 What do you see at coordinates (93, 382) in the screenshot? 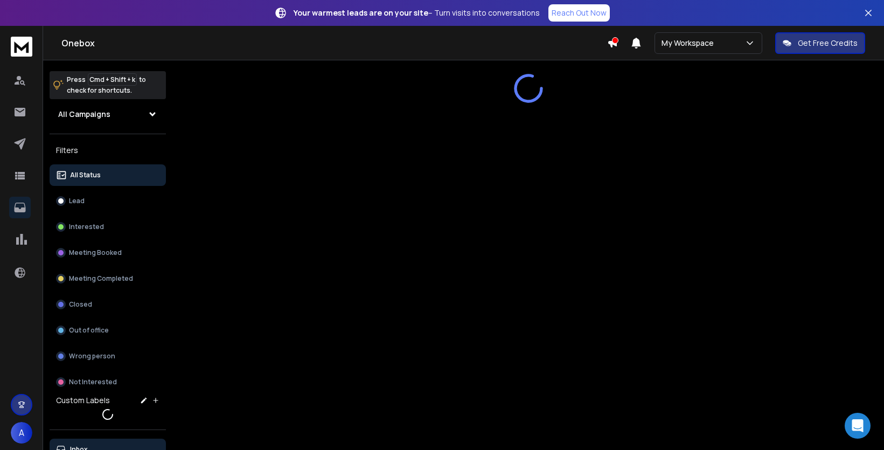
I see `p: Not Interested` at bounding box center [93, 382].